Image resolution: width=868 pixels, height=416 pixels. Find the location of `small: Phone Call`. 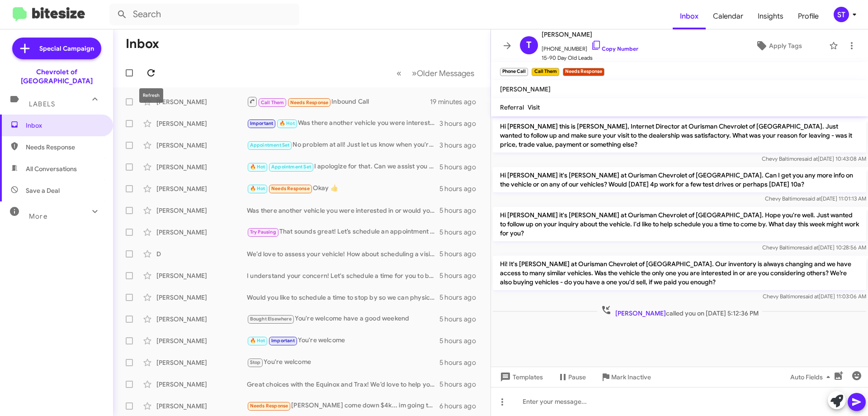

small: Phone Call is located at coordinates (514, 72).